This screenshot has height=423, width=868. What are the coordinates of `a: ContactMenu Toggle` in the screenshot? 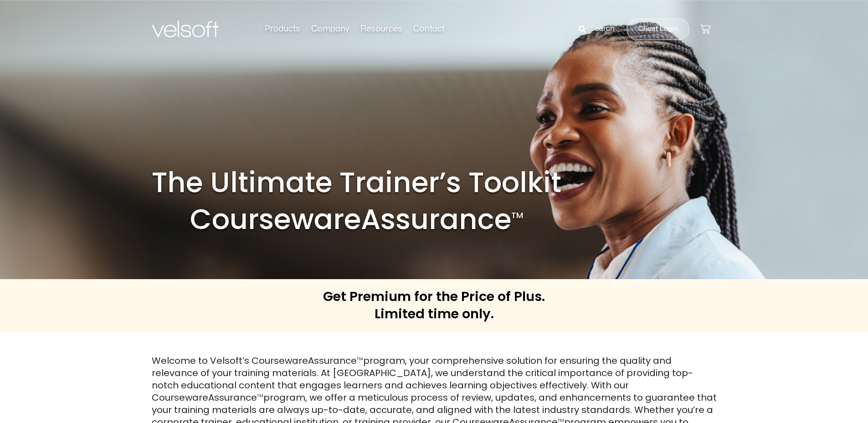 It's located at (429, 29).